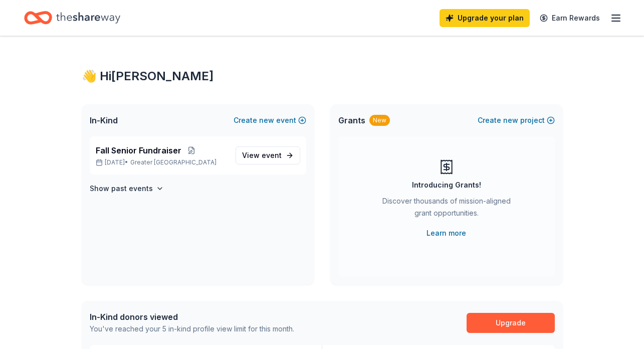 The image size is (644, 349). What do you see at coordinates (268, 155) in the screenshot?
I see `a: View event` at bounding box center [268, 155].